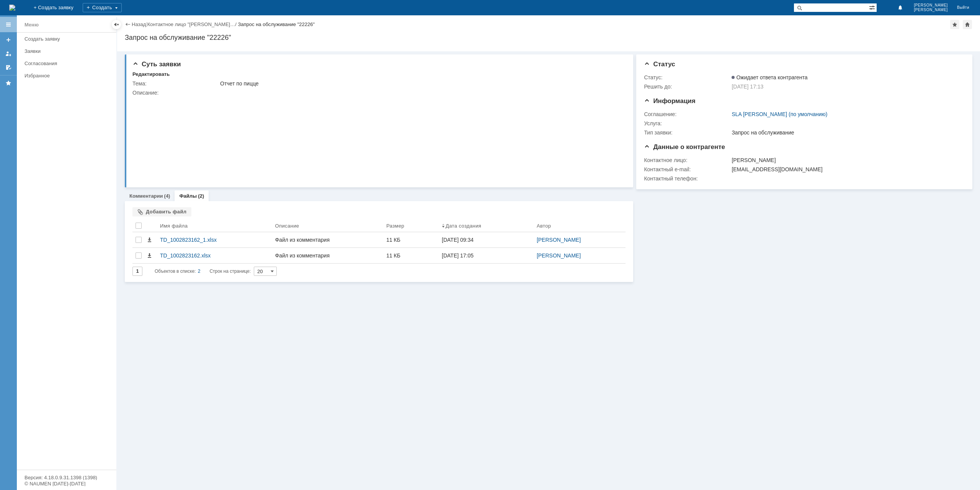 The height and width of the screenshot is (490, 980). Describe the element at coordinates (214, 226) in the screenshot. I see `th: Имя файла` at that location.